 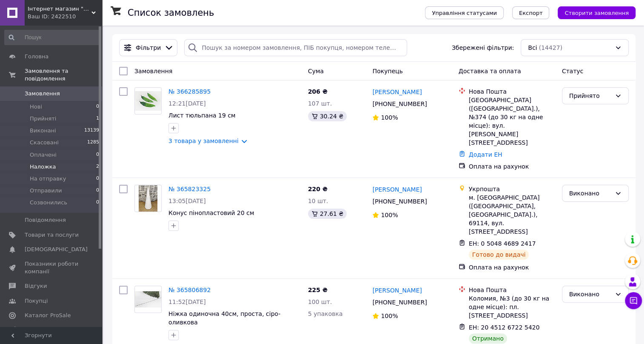 I want to click on span: 100 шт., so click(x=320, y=302).